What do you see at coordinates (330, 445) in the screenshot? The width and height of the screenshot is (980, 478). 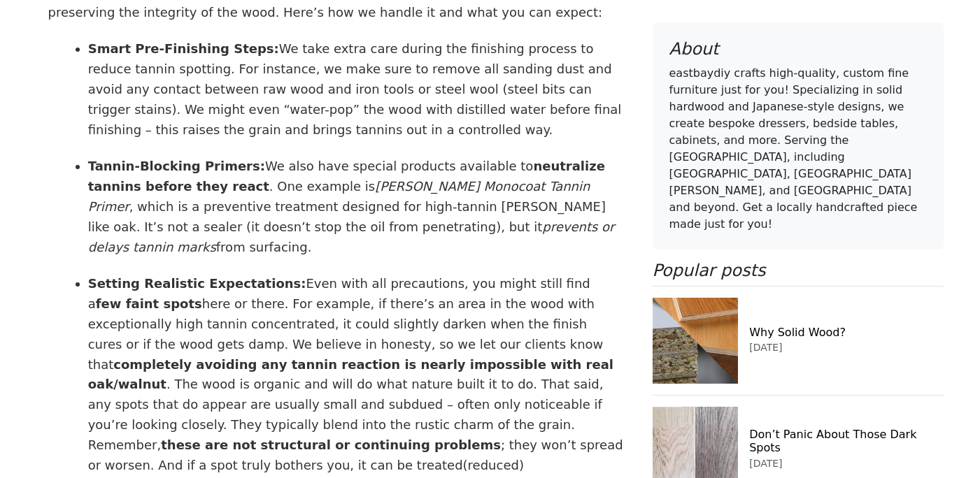 I see `strong: these are not structural or continuing problems` at bounding box center [330, 445].